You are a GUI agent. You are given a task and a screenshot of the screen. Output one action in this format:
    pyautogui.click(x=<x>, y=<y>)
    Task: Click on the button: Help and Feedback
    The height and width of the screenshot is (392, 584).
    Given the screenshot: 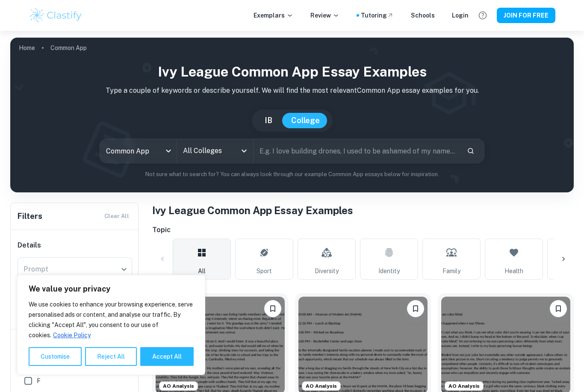 What is the action you would take?
    pyautogui.click(x=482, y=16)
    